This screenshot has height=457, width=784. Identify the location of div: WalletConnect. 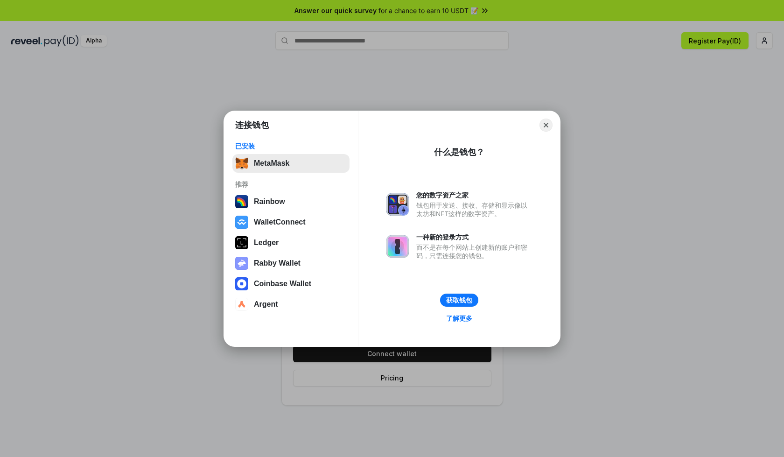
(280, 222).